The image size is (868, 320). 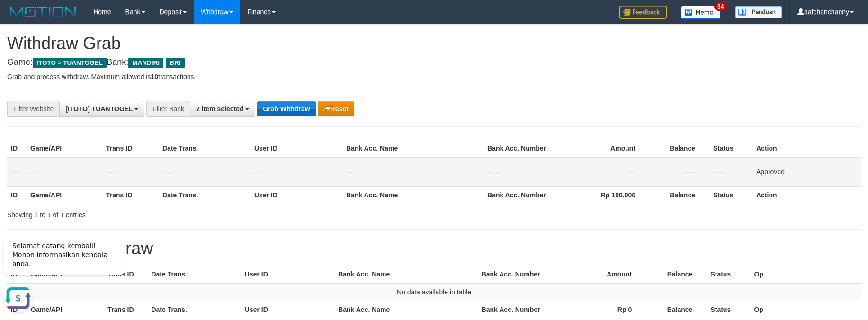 What do you see at coordinates (181, 213) in the screenshot?
I see `div: Showing 1 to 1 of 1 entries` at bounding box center [181, 213].